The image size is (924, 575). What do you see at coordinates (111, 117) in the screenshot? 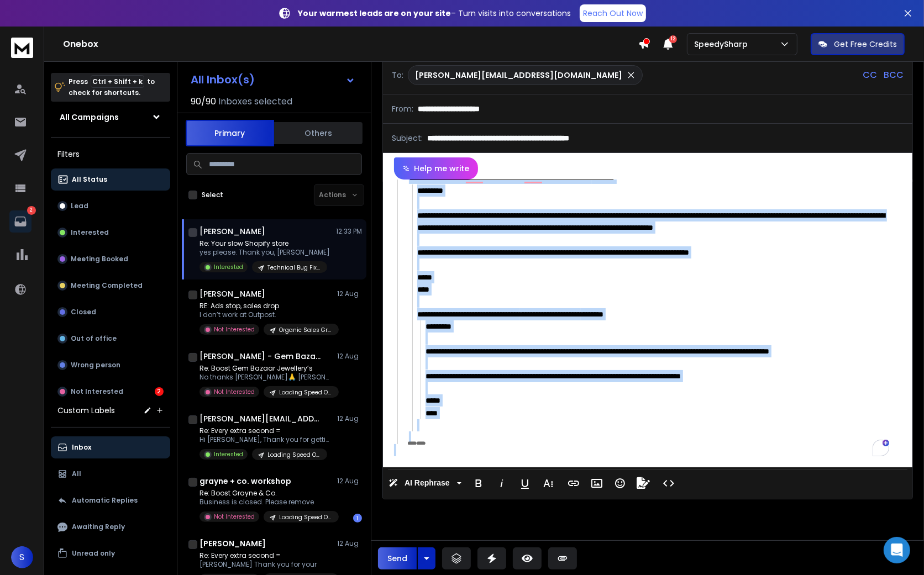
I see `button: All Campaigns` at bounding box center [111, 117].